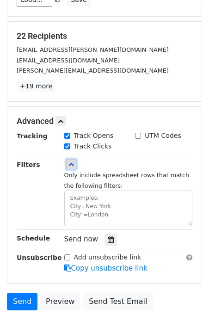 The height and width of the screenshot is (321, 209). Describe the element at coordinates (81, 239) in the screenshot. I see `span: Send now` at that location.